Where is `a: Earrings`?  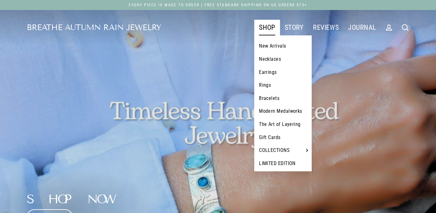
a: Earrings is located at coordinates (283, 72).